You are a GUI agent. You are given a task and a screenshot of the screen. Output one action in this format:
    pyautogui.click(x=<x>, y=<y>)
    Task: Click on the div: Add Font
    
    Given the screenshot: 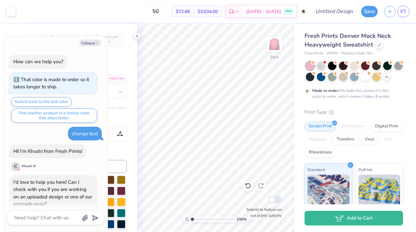 What is the action you would take?
    pyautogui.click(x=114, y=78)
    